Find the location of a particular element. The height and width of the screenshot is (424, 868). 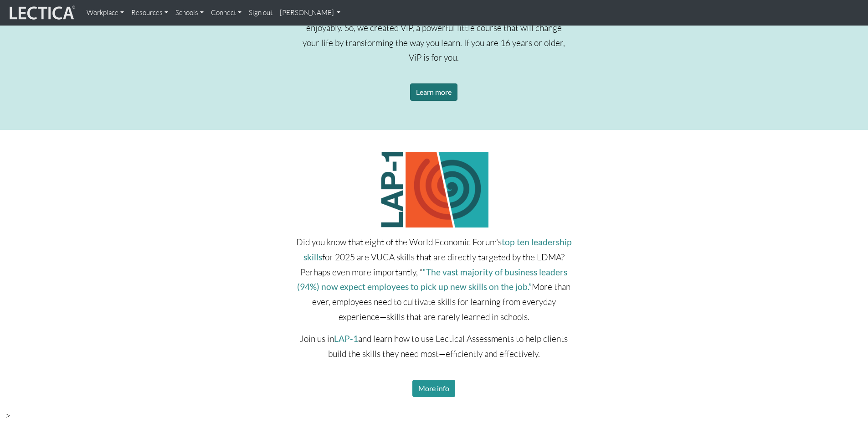

a: Workplace is located at coordinates (105, 13).